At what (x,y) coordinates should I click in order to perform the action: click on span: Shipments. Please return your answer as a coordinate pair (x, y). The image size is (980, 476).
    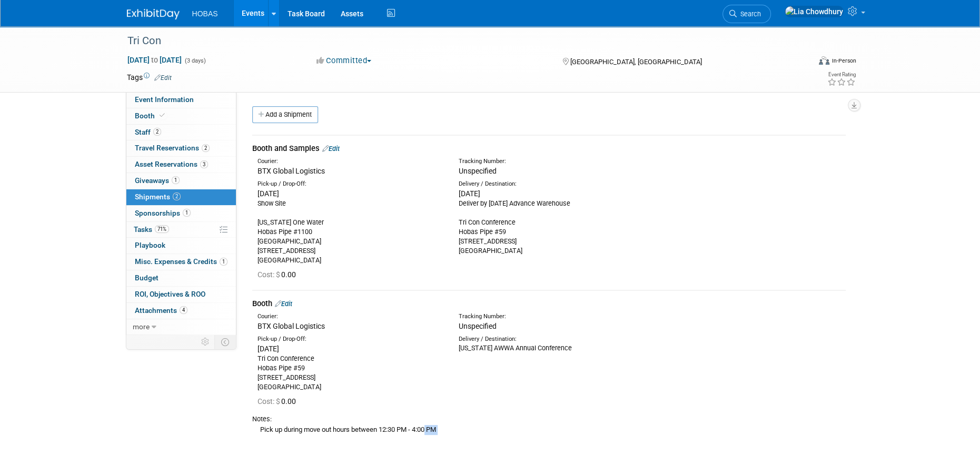
    Looking at the image, I should click on (157, 197).